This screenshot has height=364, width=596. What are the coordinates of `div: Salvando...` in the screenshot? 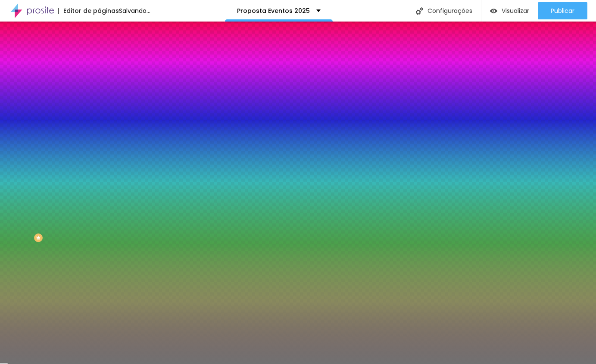 It's located at (135, 11).